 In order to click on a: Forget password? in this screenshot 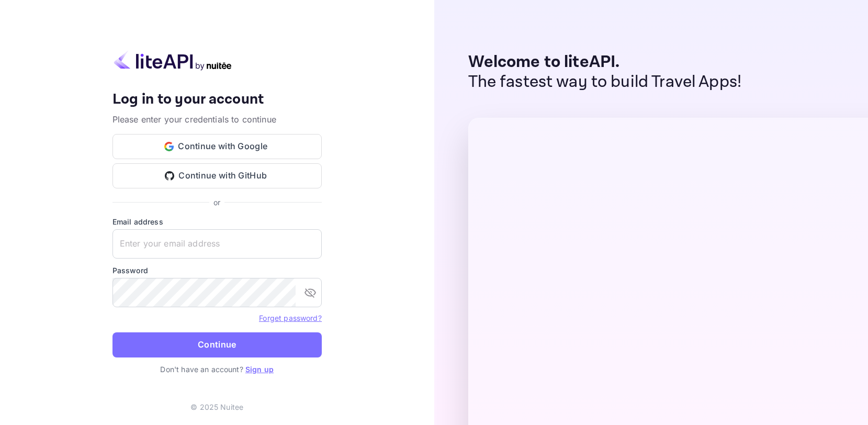, I will do `click(290, 318)`.